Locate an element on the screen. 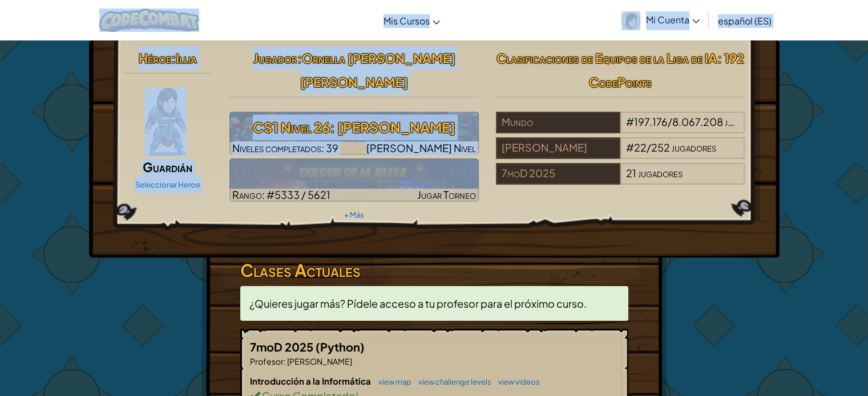  a: Rango: #5333 / 5621Jugar Torneo is located at coordinates (353, 180).